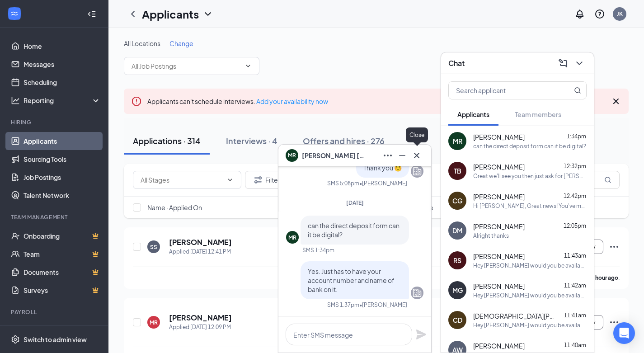  I want to click on div: Alright thanks, so click(491, 235).